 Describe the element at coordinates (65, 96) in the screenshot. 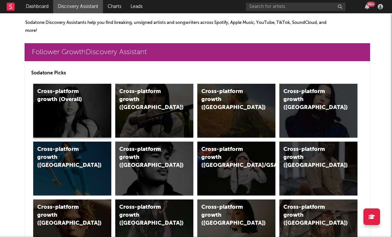

I see `div: Cross-platform growth (Overall)` at that location.